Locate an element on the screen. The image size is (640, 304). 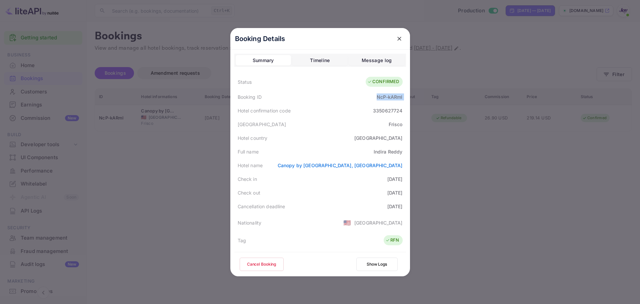
button: close is located at coordinates (399, 39).